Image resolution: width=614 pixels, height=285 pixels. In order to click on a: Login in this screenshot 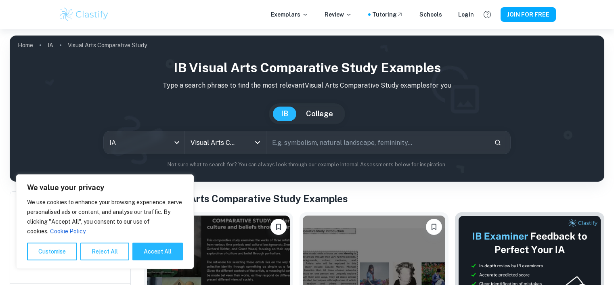, I will do `click(466, 15)`.